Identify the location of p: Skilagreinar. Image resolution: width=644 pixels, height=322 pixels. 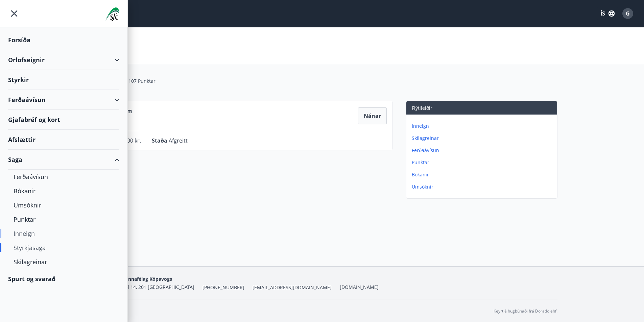
(483, 138).